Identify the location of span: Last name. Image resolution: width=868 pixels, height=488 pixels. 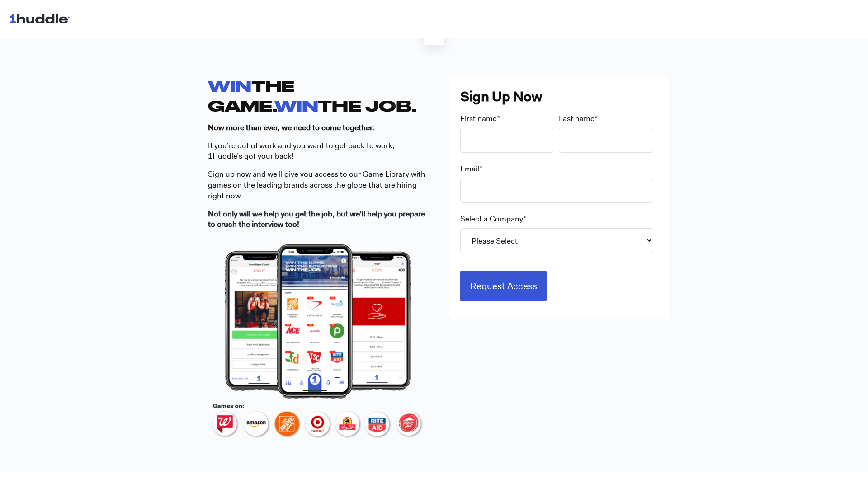
(576, 118).